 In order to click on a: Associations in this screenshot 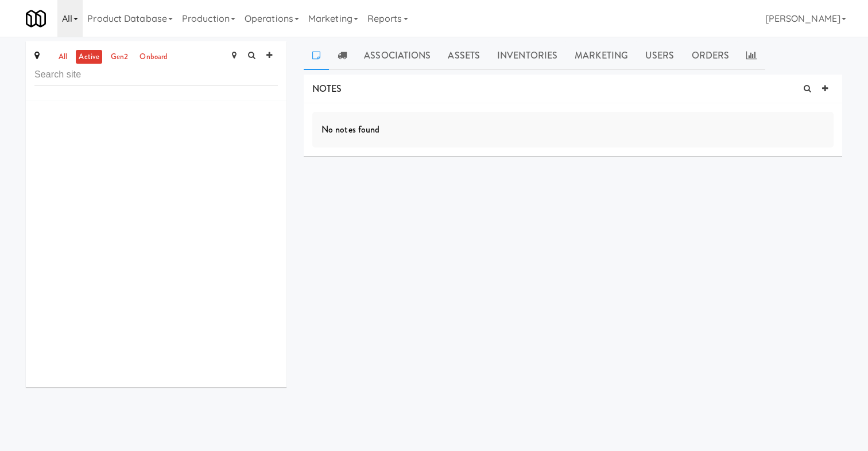, I will do `click(397, 56)`.